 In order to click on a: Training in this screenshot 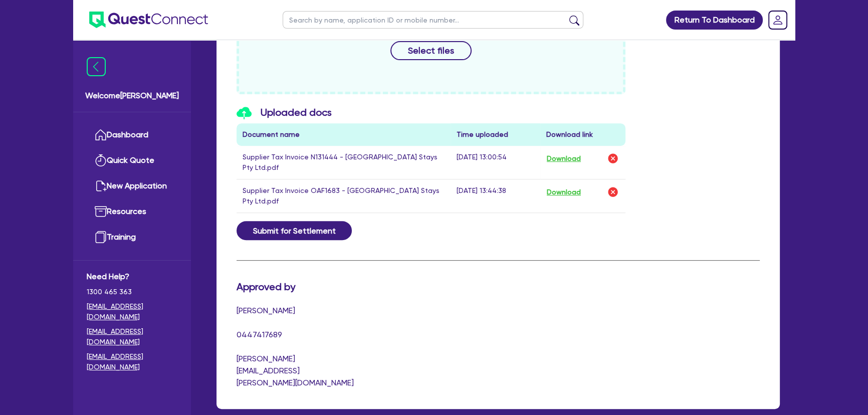, I will do `click(132, 237)`.